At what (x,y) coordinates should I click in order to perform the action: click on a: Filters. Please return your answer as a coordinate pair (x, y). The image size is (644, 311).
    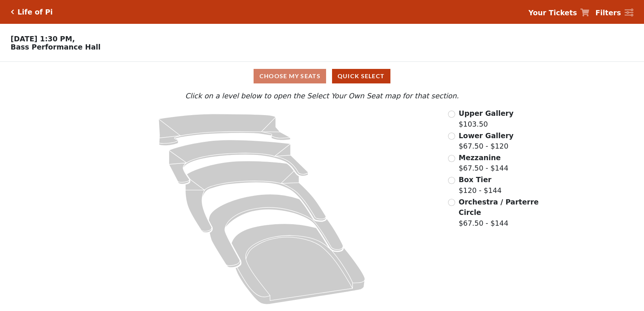
    Looking at the image, I should click on (614, 13).